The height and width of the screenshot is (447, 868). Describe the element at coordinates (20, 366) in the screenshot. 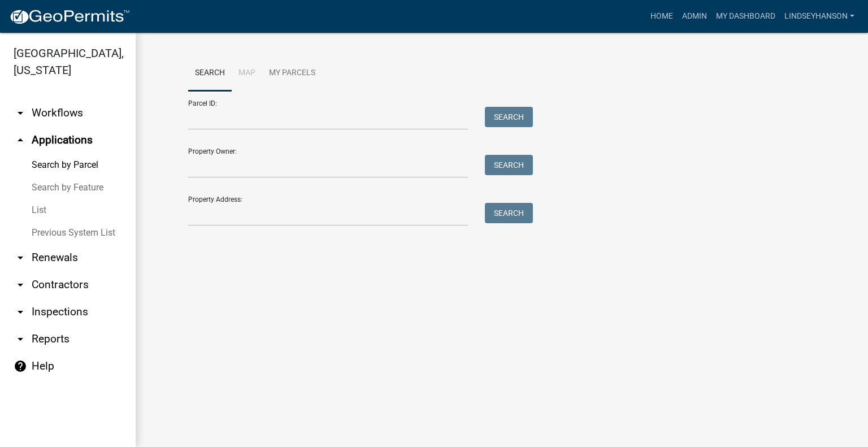

I see `i: help` at that location.